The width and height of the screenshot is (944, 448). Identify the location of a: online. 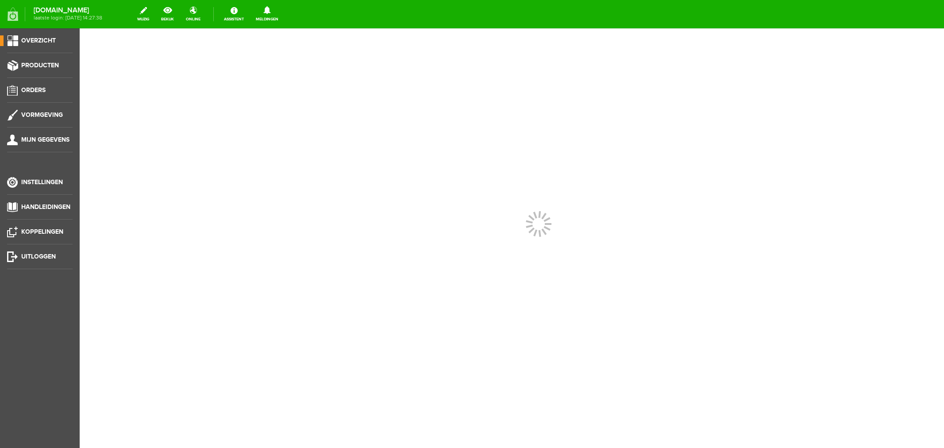
(193, 14).